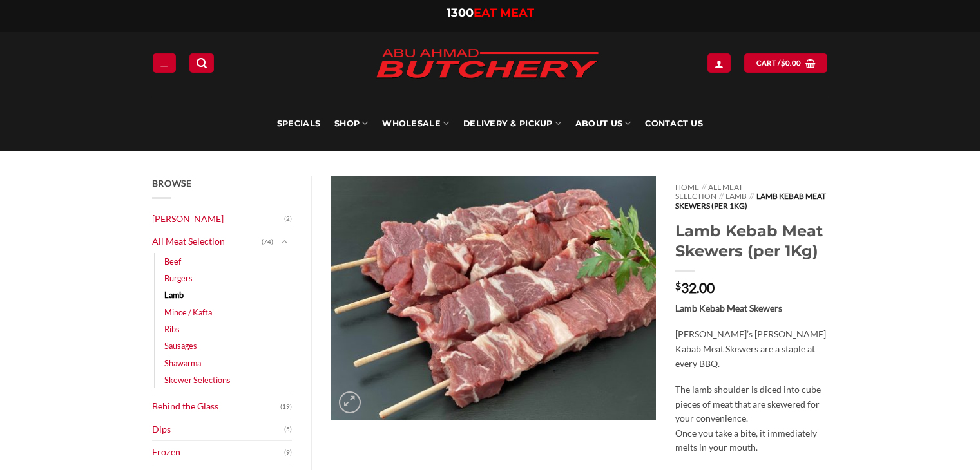 The image size is (980, 470). I want to click on bdi: 32.00, so click(695, 287).